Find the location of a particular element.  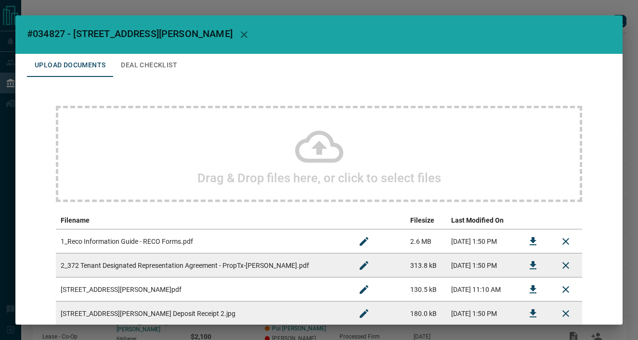

th: Filename is located at coordinates (202, 221).